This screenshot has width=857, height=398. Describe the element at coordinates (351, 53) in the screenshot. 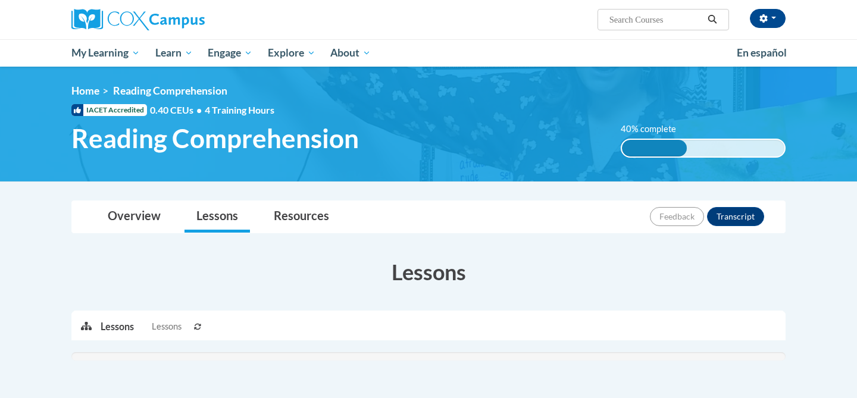

I see `span: About` at that location.